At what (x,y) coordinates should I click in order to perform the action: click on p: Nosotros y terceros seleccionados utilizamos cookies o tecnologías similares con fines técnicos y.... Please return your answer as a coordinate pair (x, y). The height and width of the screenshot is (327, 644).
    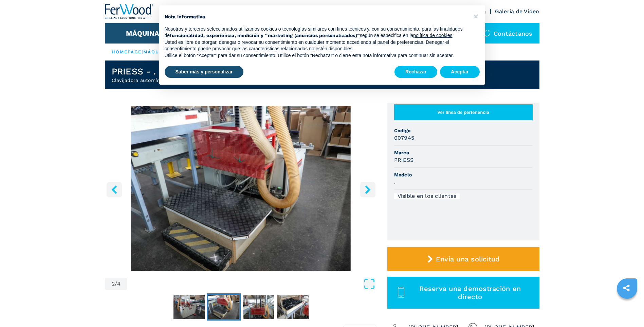
    Looking at the image, I should click on (316, 32).